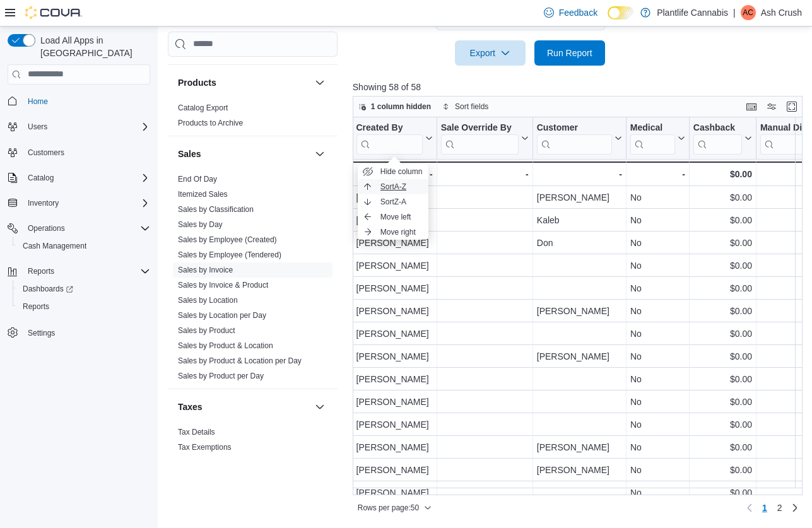  I want to click on button: Cashback, so click(722, 138).